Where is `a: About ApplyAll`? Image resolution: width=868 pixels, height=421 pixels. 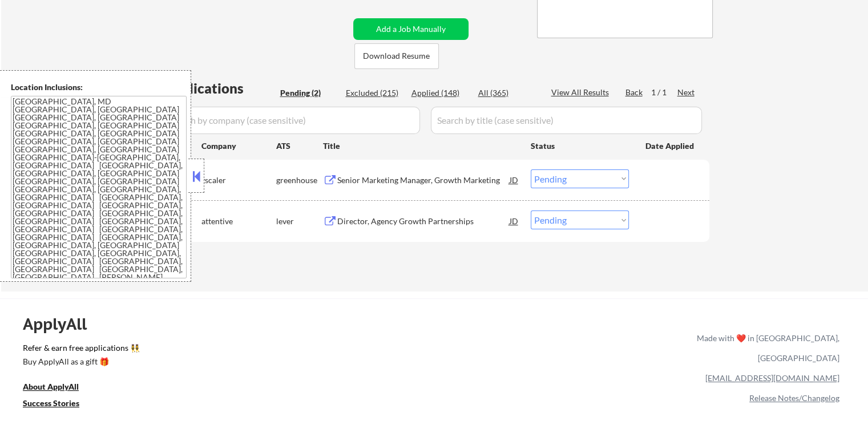
a: About ApplyAll is located at coordinates (59, 388).